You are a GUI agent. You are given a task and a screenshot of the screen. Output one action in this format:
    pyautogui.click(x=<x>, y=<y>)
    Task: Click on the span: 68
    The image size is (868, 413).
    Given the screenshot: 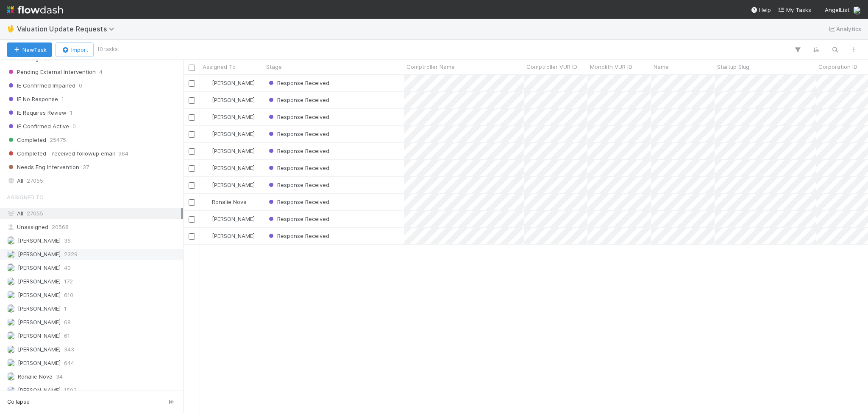 What is the action you would take?
    pyautogui.click(x=67, y=321)
    